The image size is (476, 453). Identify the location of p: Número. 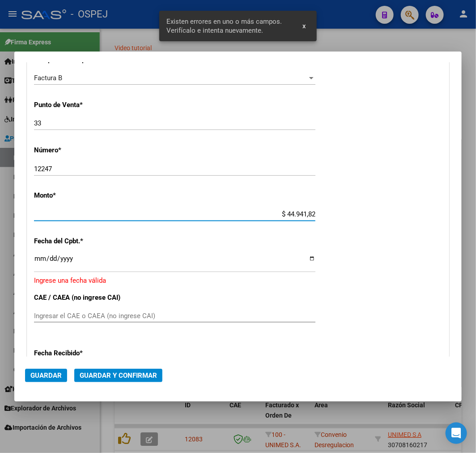
(95, 150).